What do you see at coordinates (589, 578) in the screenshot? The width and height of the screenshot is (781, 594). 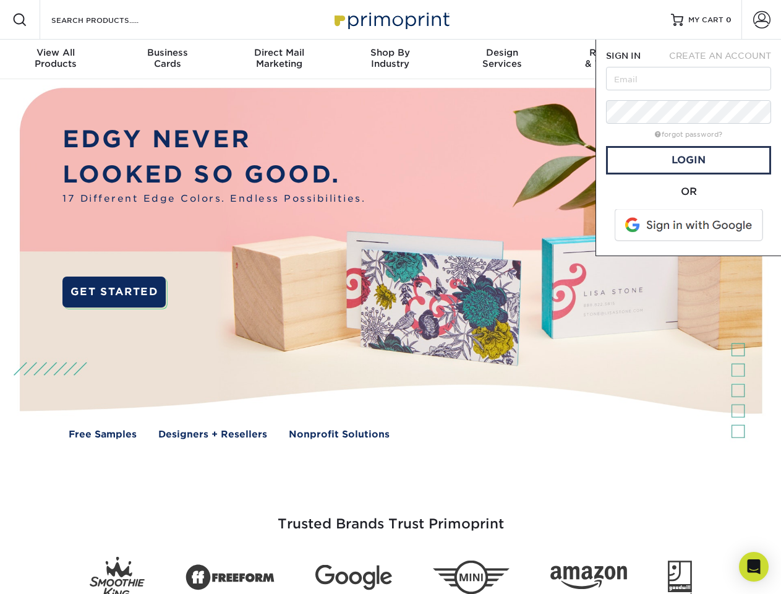 I see `img: Amazon` at bounding box center [589, 578].